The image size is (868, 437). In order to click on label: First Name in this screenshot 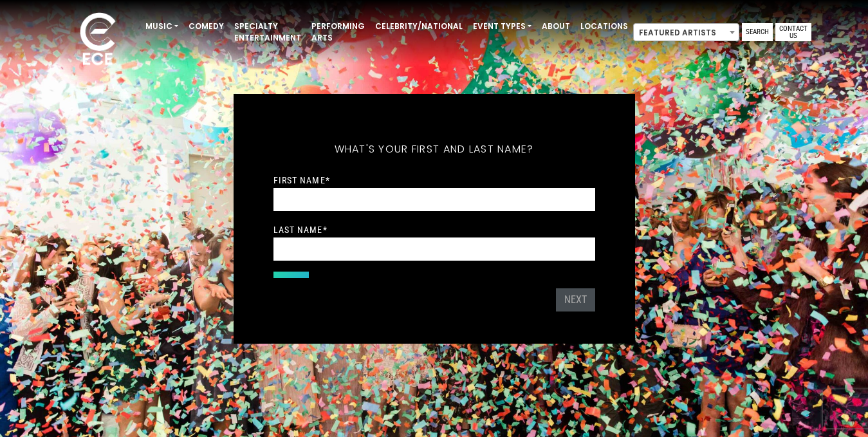, I will do `click(302, 180)`.